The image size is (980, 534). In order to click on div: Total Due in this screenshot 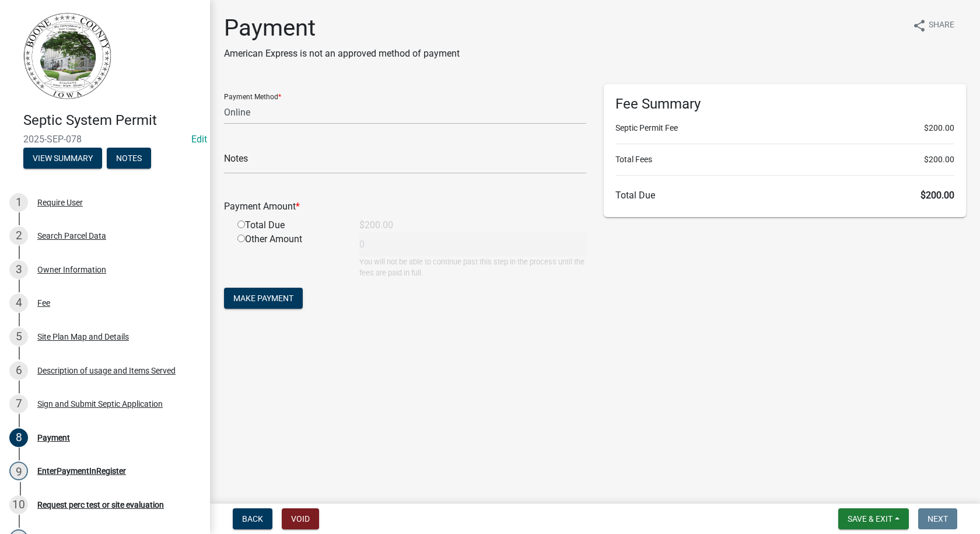, I will do `click(289, 225)`.